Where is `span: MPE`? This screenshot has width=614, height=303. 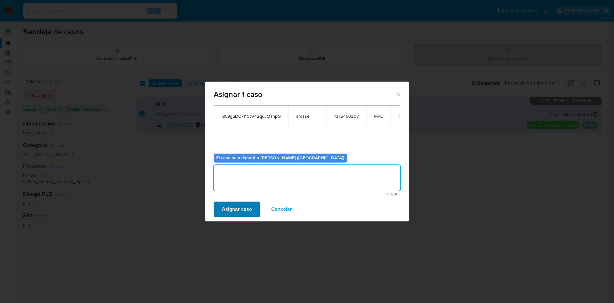 span: MPE is located at coordinates (378, 116).